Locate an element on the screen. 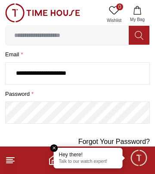 The image size is (155, 174). button: My Bag is located at coordinates (137, 14).